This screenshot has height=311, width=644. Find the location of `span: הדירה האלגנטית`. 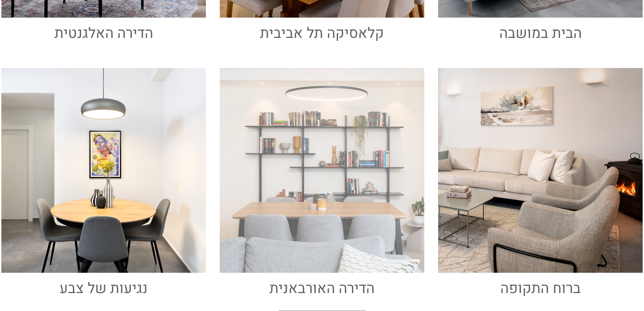

span: הדירה האלגנטית is located at coordinates (104, 33).